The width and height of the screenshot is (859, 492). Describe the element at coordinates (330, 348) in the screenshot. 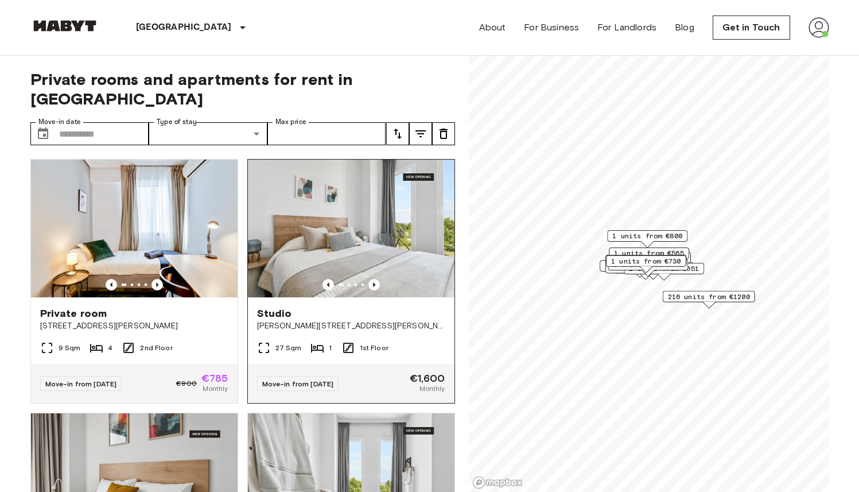

I see `span: 1` at that location.